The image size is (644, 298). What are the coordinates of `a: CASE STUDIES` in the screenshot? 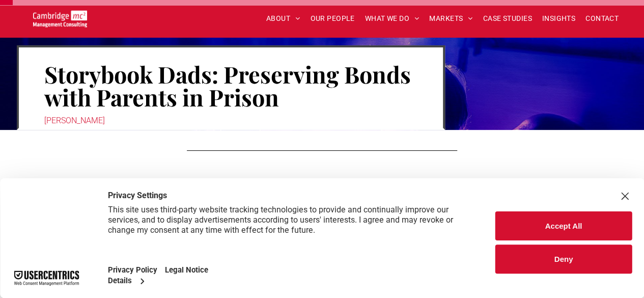 It's located at (508, 18).